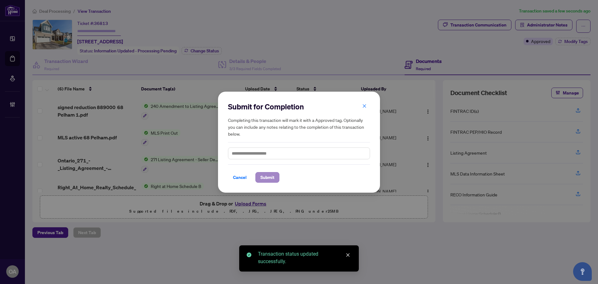  Describe the element at coordinates (299, 127) in the screenshot. I see `h5: Completing this transaction will mark it with a Approved tag. Optionally you can include any note...` at that location.